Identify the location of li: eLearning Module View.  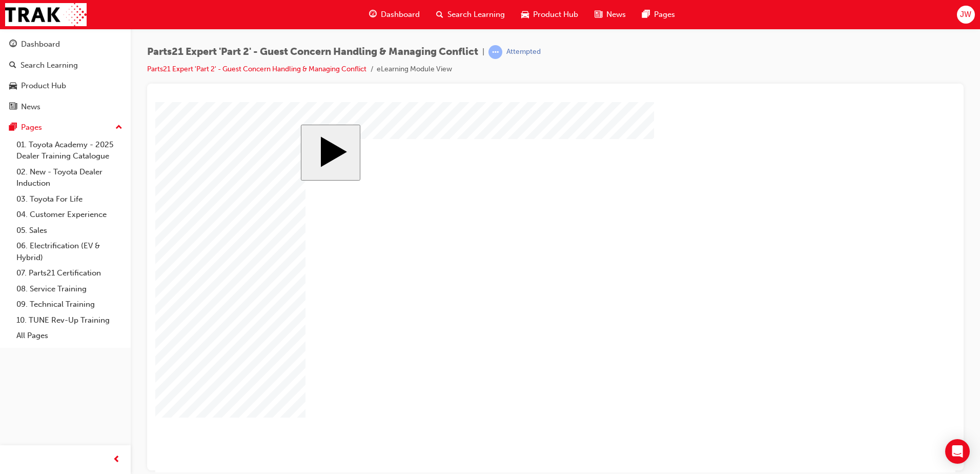
(415, 69).